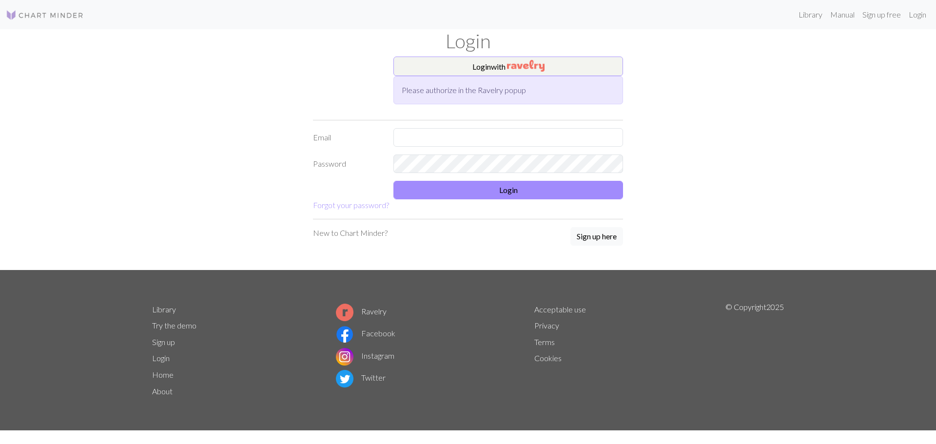  What do you see at coordinates (366, 333) in the screenshot?
I see `a: Facebook` at bounding box center [366, 333].